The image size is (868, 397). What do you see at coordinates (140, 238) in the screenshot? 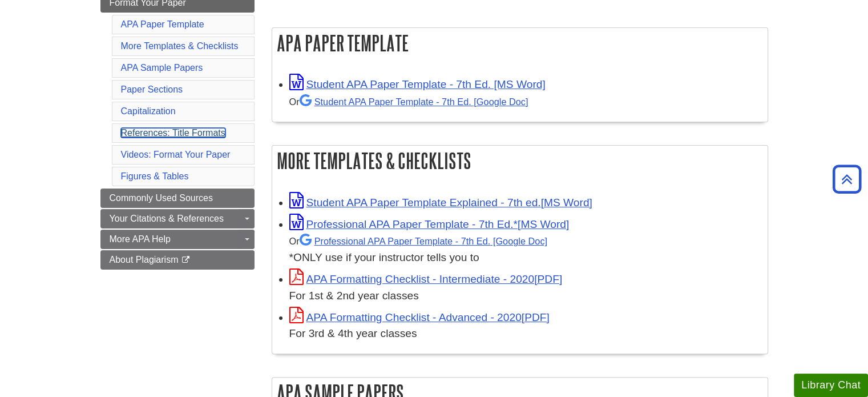
I see `span: More APA Help` at bounding box center [140, 238].